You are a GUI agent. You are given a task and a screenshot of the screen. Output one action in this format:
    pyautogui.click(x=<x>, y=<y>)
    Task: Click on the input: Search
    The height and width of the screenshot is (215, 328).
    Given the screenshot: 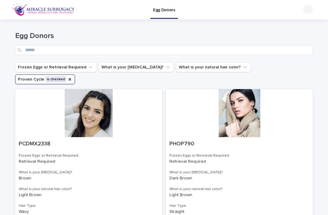 What is the action you would take?
    pyautogui.click(x=164, y=50)
    